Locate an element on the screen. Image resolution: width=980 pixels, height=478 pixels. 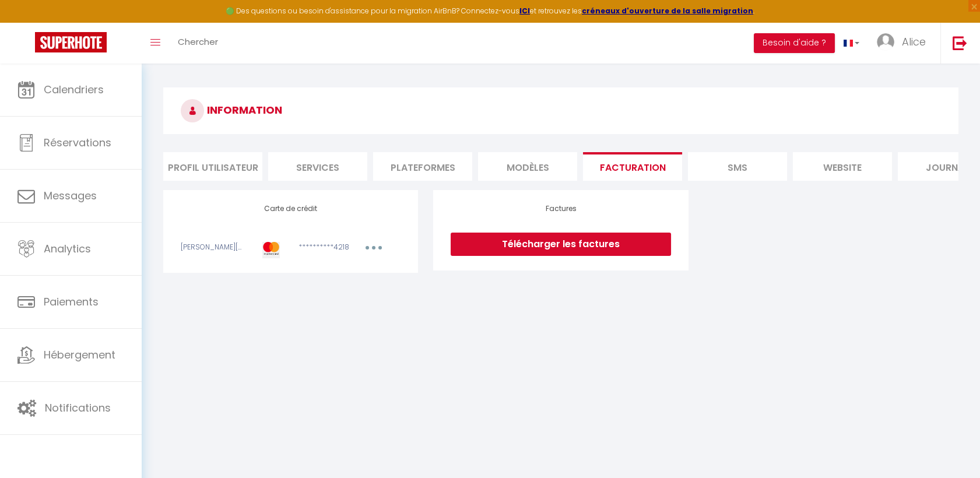
li: Profil Utilisateur is located at coordinates (213, 166).